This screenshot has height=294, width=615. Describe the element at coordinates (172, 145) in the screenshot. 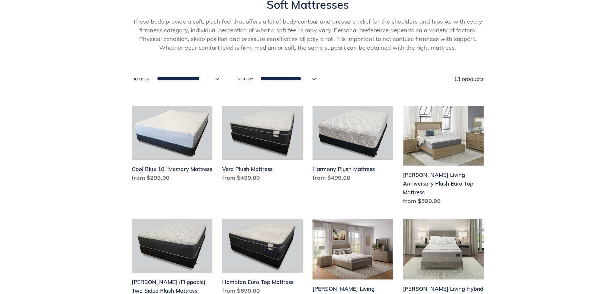

I see `a: Cool Blue 10" Memory Mattress` at that location.